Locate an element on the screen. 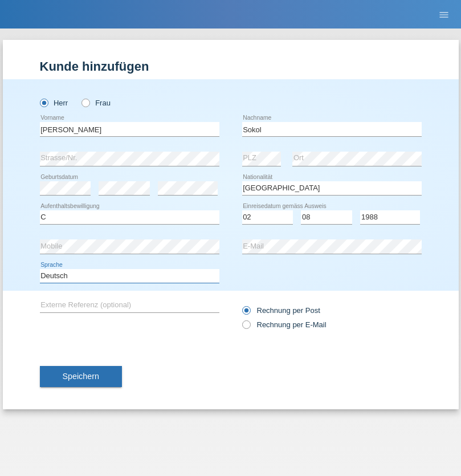 The width and height of the screenshot is (461, 476). input: Frau is located at coordinates (85, 102).